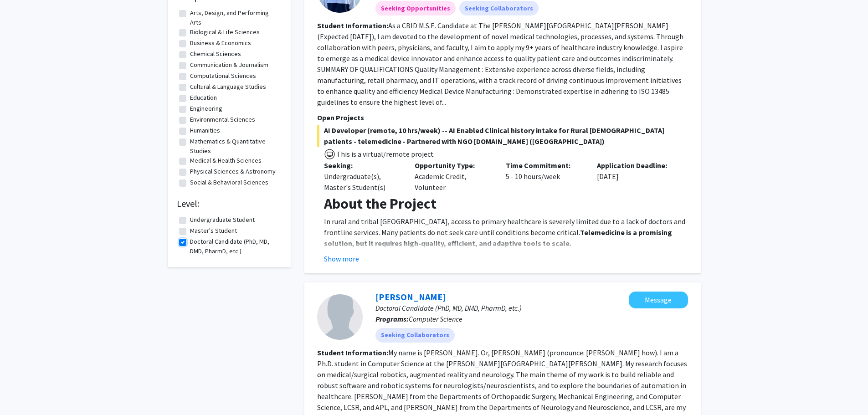 The image size is (868, 415). I want to click on label: Social & Behavioral Sciences, so click(229, 182).